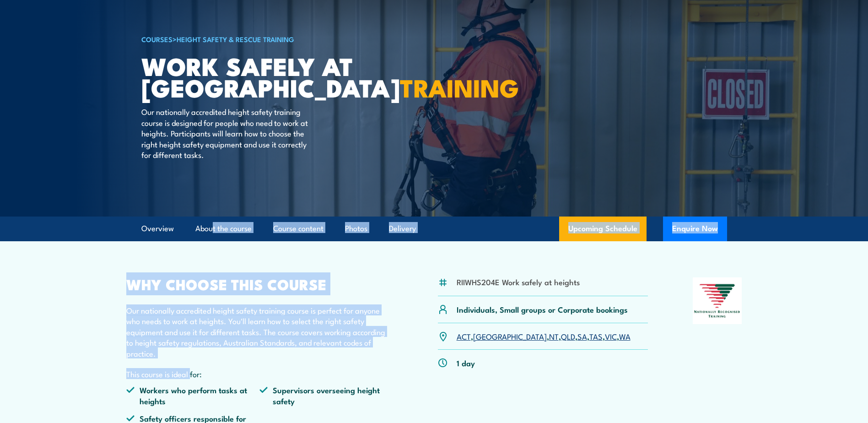 This screenshot has height=423, width=868. I want to click on a: COURSES, so click(157, 39).